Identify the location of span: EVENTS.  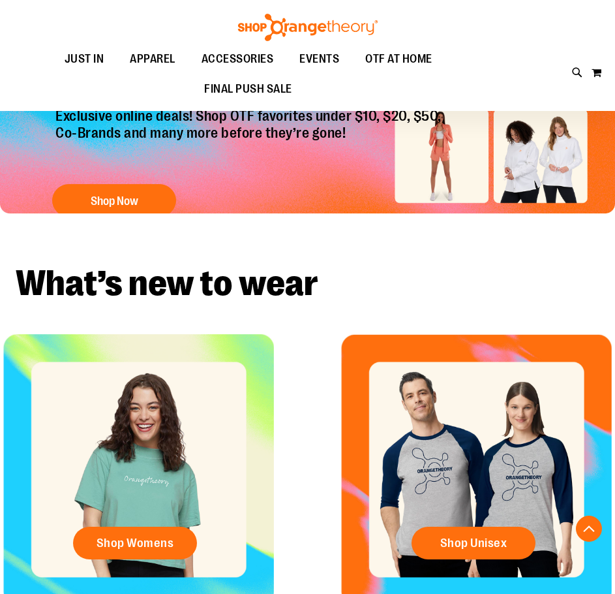
(319, 59).